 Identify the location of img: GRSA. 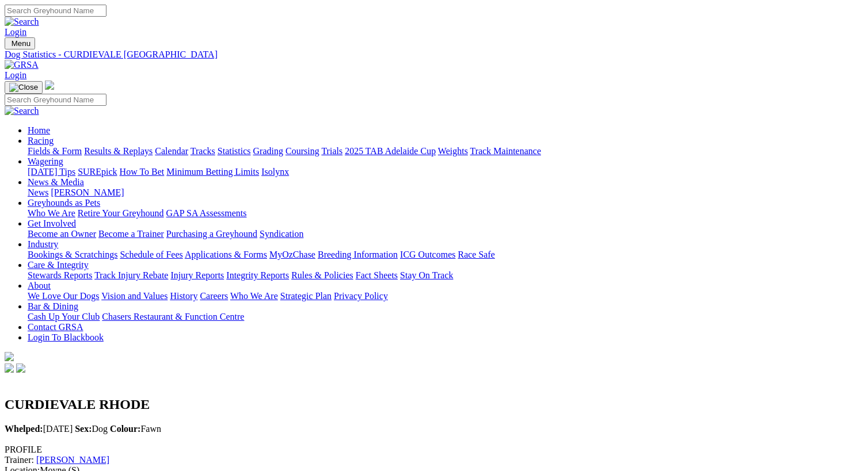
(21, 65).